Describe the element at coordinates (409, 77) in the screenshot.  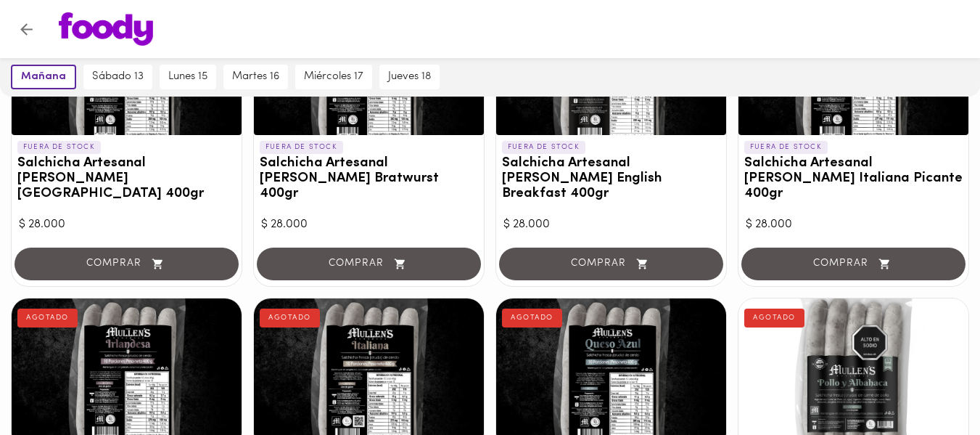
I see `span: jueves 18` at that location.